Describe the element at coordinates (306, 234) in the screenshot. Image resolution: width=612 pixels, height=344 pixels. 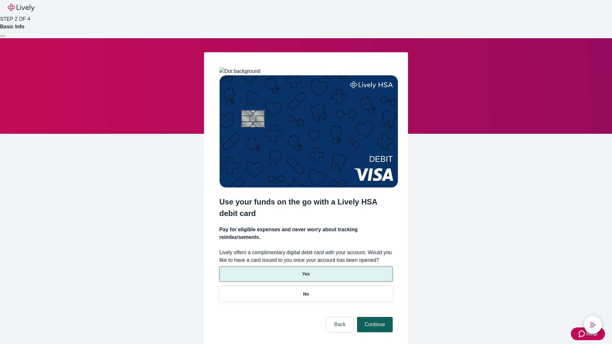
I see `h4: Pay for eligible expenses and never worry about tracking reimbursements.` at that location.